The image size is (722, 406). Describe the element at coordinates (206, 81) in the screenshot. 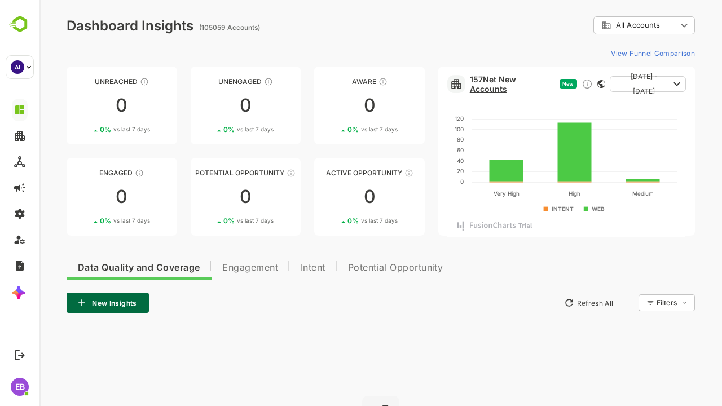

I see `div: Unengaged` at that location.